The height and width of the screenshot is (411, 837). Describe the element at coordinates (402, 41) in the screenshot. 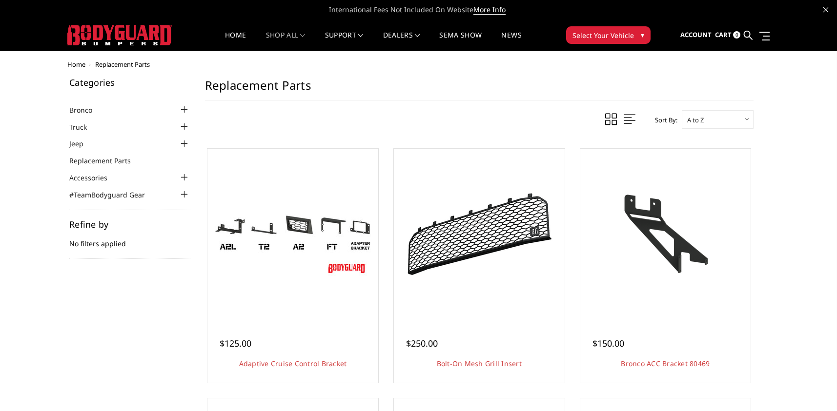

I see `a: Dealers` at that location.